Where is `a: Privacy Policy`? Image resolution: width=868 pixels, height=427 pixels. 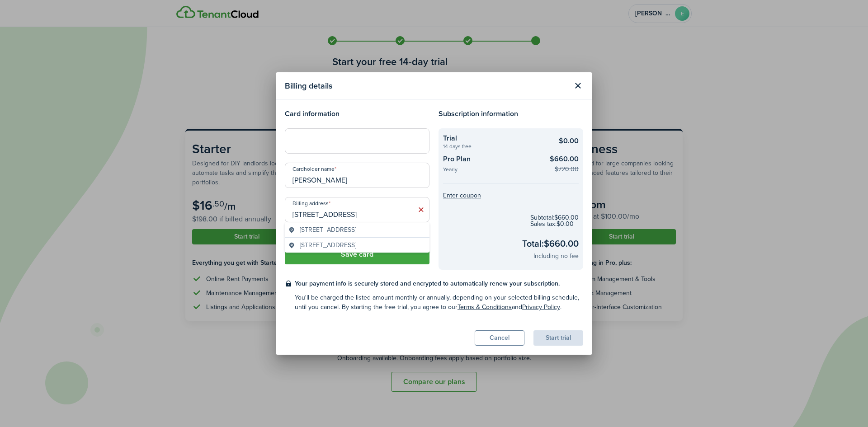 a: Privacy Policy is located at coordinates (541, 307).